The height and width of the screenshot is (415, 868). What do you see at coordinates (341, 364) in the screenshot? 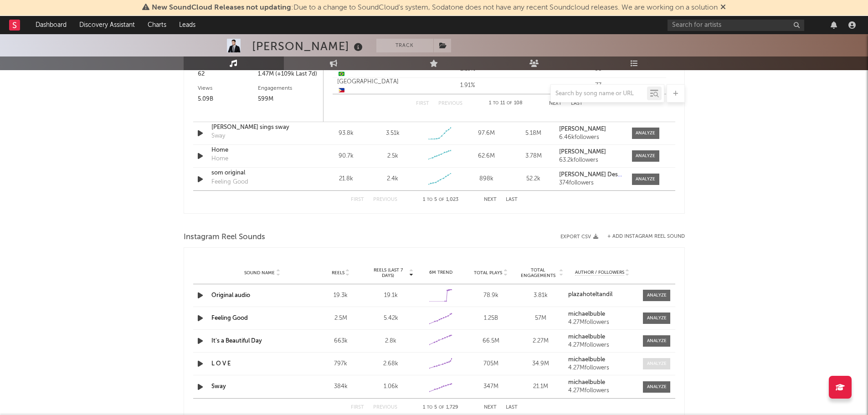
I see `div: 797k` at bounding box center [341, 364].